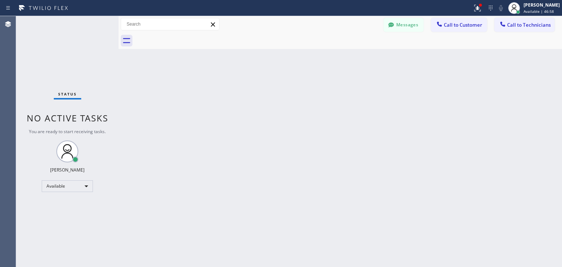  I want to click on span: Call to Customer, so click(463, 25).